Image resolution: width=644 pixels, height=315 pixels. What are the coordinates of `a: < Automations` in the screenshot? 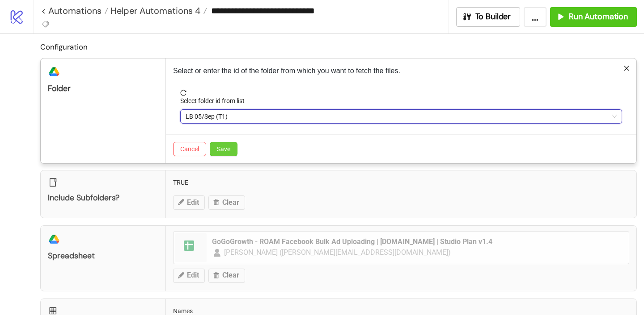 It's located at (74, 10).